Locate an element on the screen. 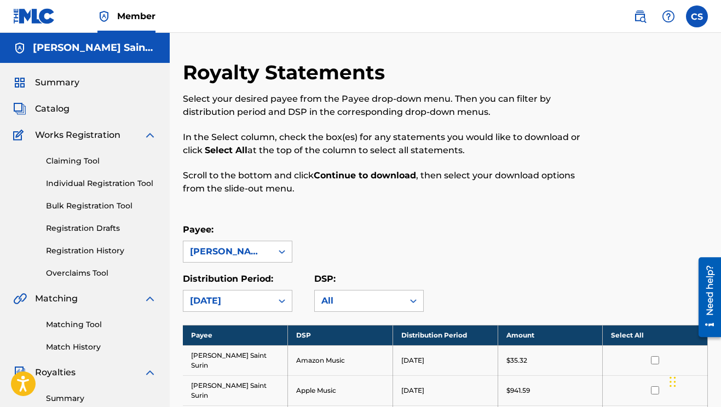 The image size is (721, 407). a: Registration History is located at coordinates (101, 251).